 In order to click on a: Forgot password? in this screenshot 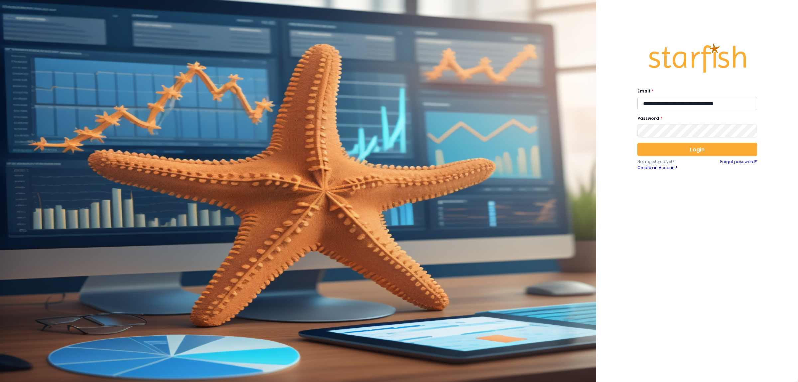, I will do `click(739, 165)`.